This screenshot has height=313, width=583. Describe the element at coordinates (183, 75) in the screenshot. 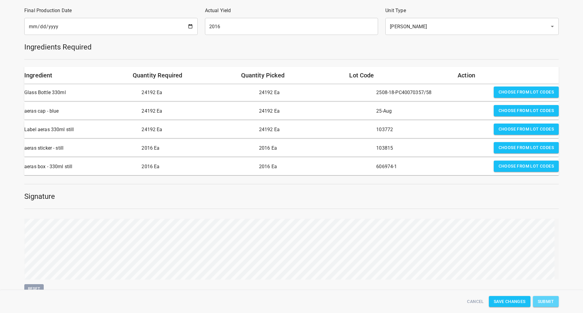

I see `h6: Quantity Required` at that location.